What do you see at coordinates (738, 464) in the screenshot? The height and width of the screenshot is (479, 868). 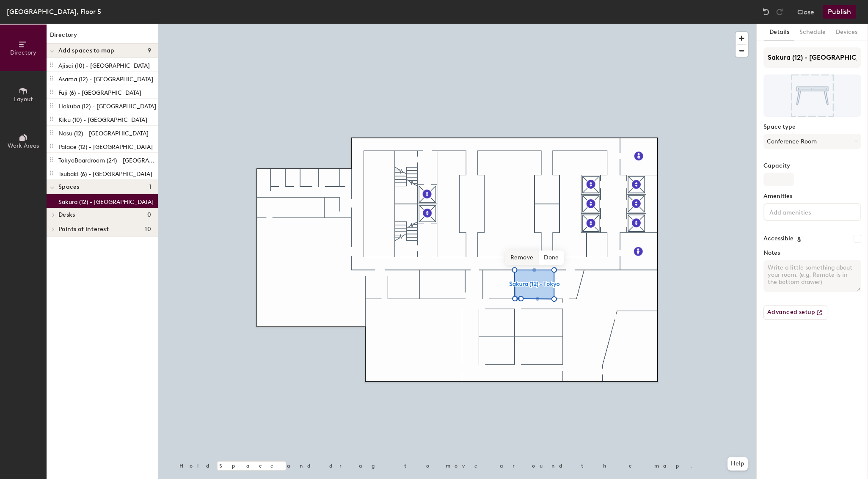 I see `button: Help` at bounding box center [738, 464].